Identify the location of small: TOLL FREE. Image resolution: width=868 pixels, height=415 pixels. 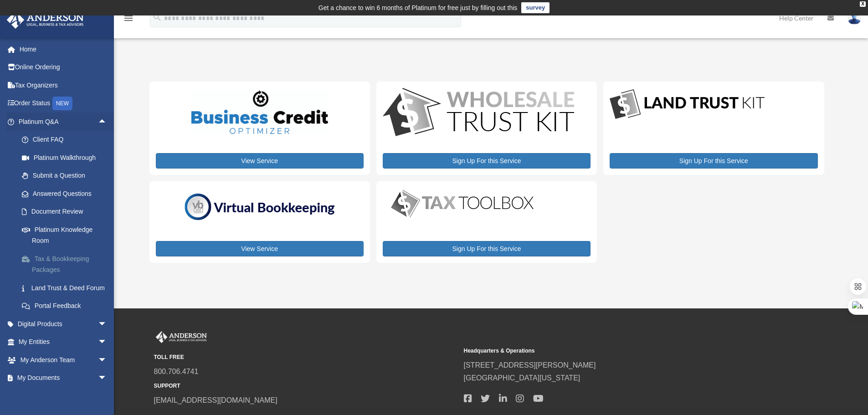
(306, 357).